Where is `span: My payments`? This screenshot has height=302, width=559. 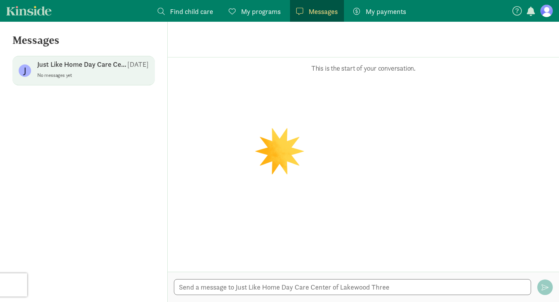
span: My payments is located at coordinates (386, 11).